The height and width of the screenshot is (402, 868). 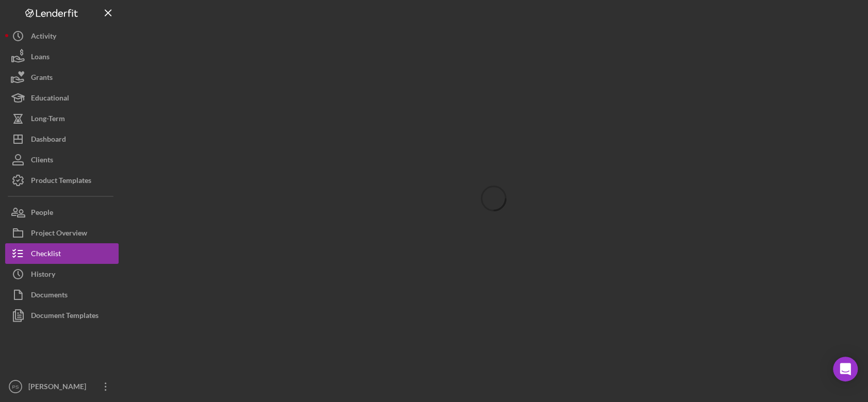 I want to click on a: Long-Term, so click(x=62, y=118).